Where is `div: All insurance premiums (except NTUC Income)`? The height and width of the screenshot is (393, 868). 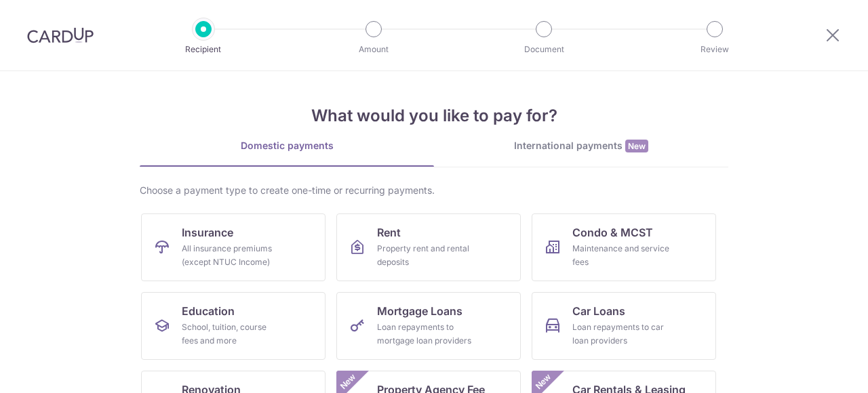 div: All insurance premiums (except NTUC Income) is located at coordinates (231, 256).